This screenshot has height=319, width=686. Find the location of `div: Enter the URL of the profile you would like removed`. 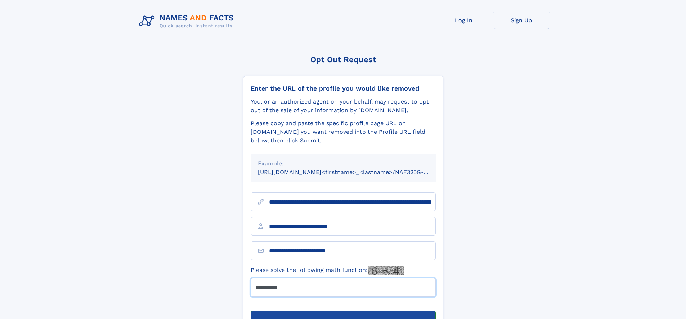

div: Enter the URL of the profile you would like removed is located at coordinates (343, 89).